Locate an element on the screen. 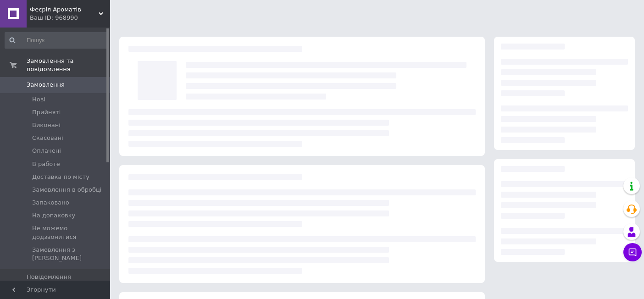 The image size is (644, 299). div: Ваш ID: 968990 is located at coordinates (70, 18).